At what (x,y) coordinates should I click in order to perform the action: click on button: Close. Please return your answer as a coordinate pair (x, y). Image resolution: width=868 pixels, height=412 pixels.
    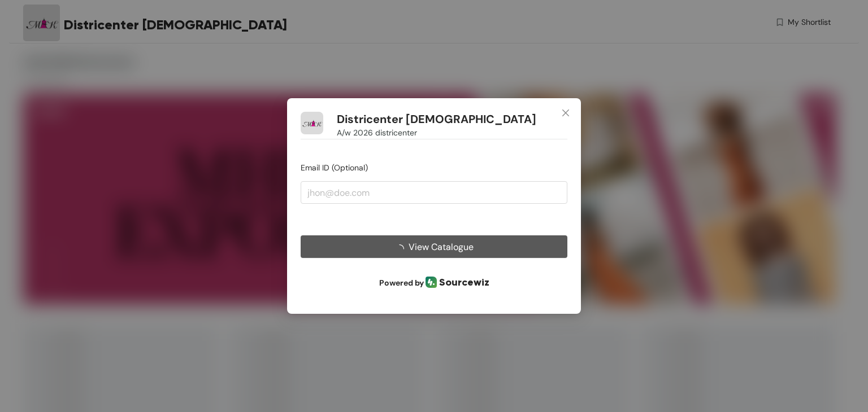
    Looking at the image, I should click on (566, 114).